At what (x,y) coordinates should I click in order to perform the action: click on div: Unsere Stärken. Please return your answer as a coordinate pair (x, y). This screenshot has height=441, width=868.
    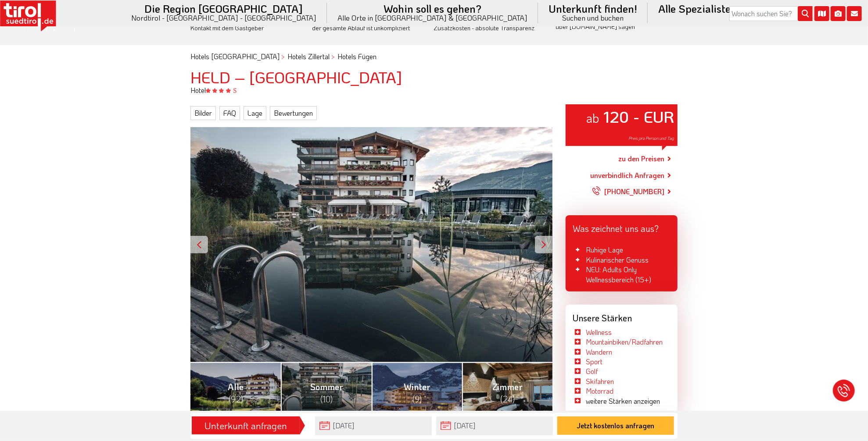
    Looking at the image, I should click on (622, 316).